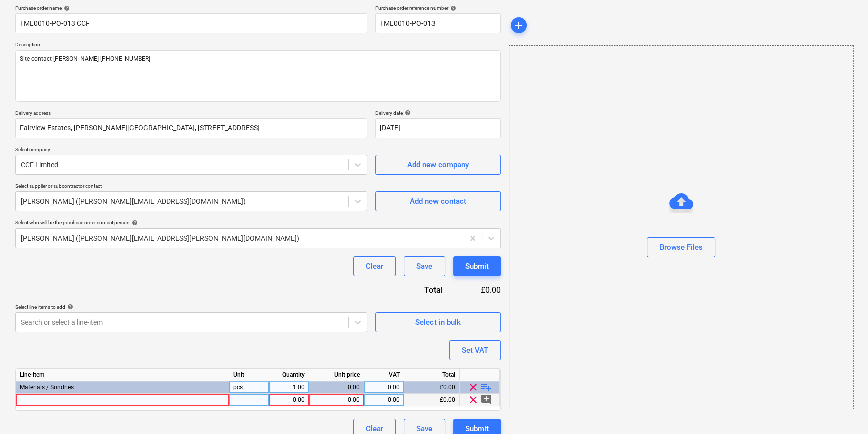 This screenshot has width=868, height=434. Describe the element at coordinates (519, 25) in the screenshot. I see `span: add` at that location.